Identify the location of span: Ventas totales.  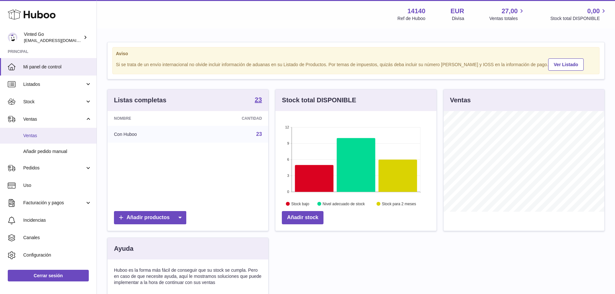
(507, 18).